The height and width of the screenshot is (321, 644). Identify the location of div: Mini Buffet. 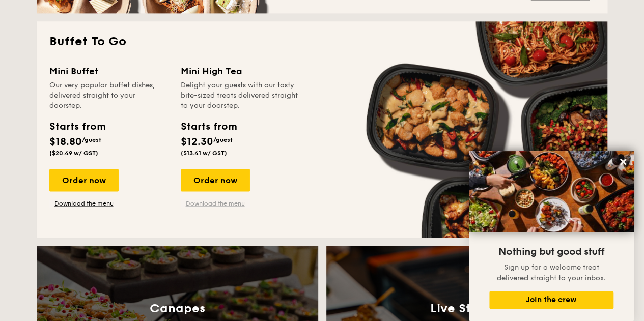
(109, 71).